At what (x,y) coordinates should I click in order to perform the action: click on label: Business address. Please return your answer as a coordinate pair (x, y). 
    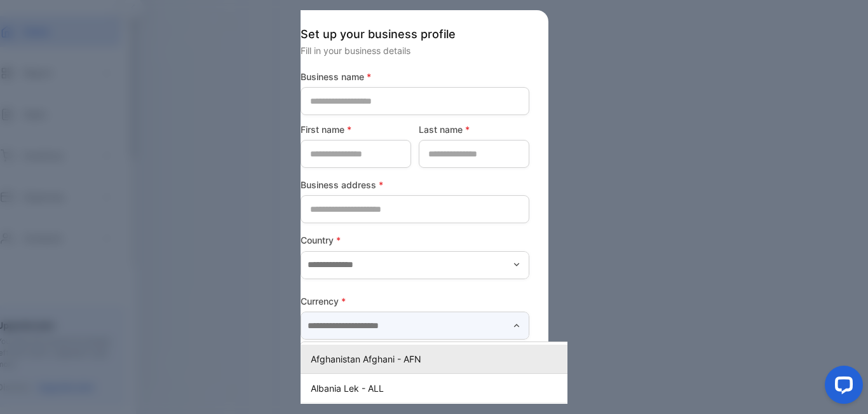
    Looking at the image, I should click on (415, 185).